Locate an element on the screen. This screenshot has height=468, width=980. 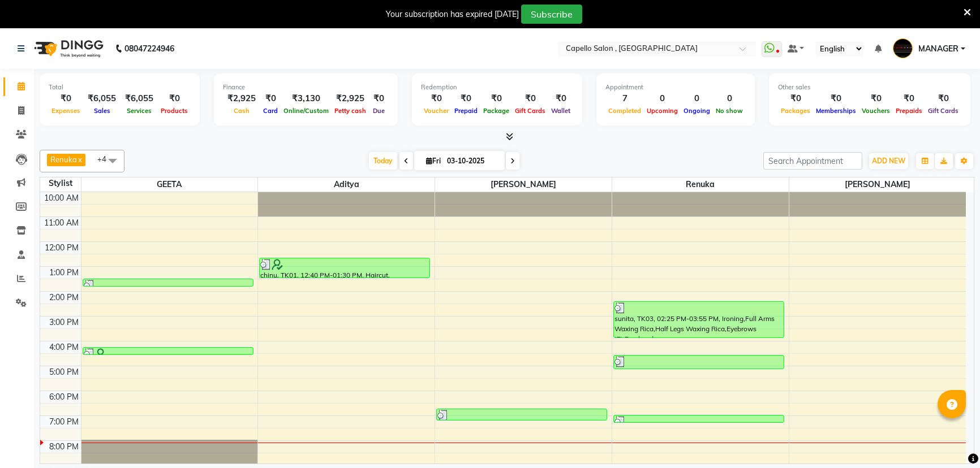
span: Packages is located at coordinates (795, 111).